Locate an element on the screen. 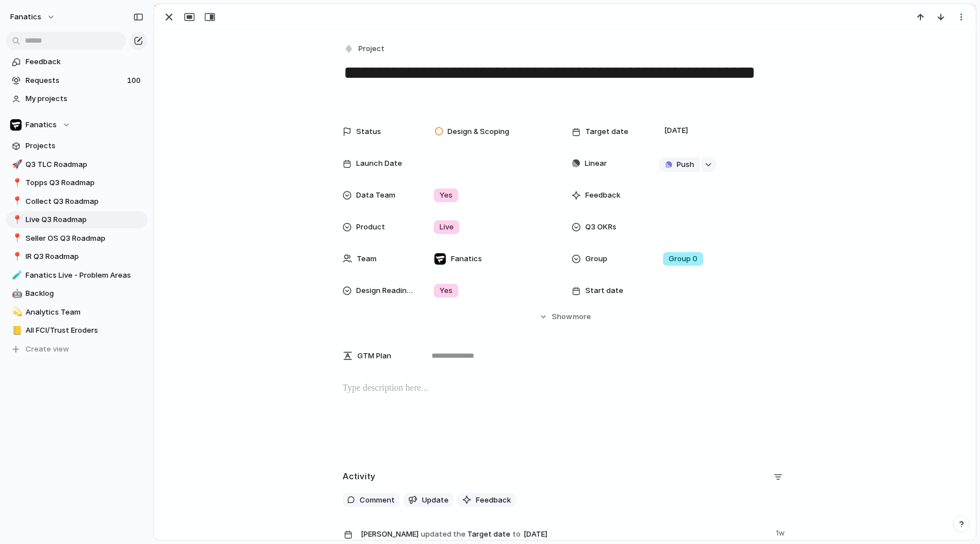 Image resolution: width=980 pixels, height=544 pixels. span: Design & Scoping is located at coordinates (478, 132).